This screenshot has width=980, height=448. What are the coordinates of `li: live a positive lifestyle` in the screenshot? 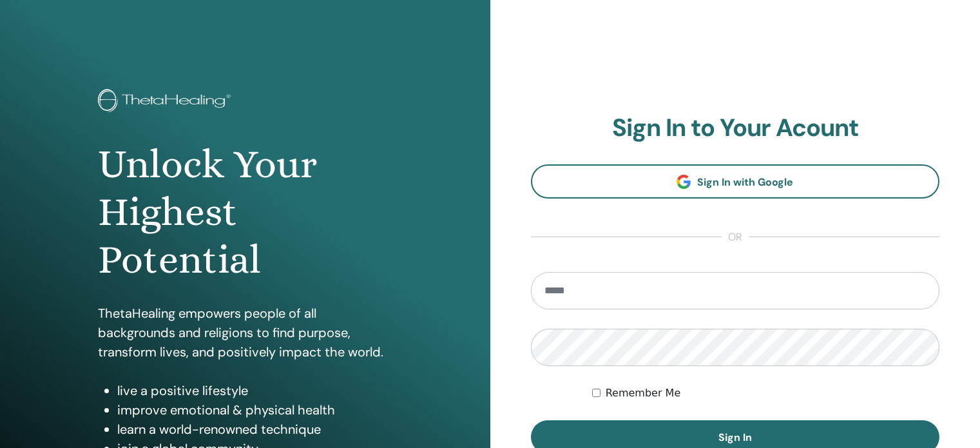 It's located at (254, 391).